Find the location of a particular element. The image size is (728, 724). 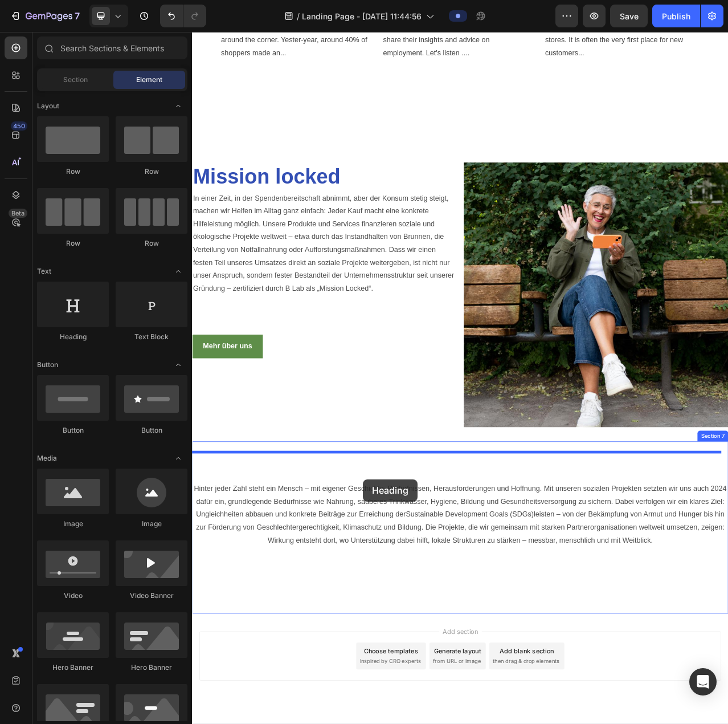

span: Button is located at coordinates (47, 365).